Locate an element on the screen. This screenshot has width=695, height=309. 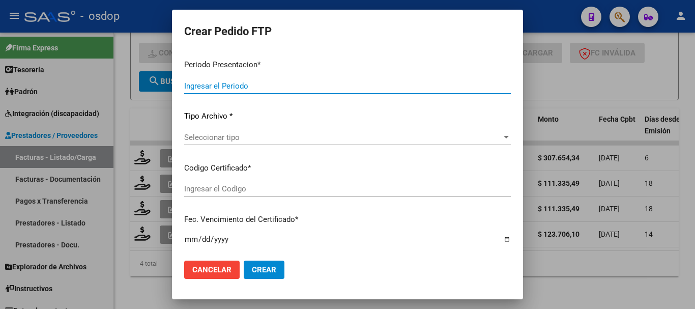
p: Tipo Archivo * is located at coordinates (348, 116).